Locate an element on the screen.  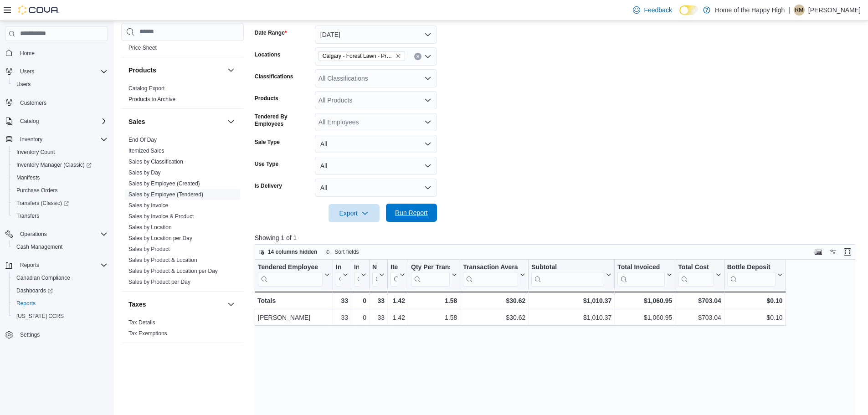
span: Tax Exemptions is located at coordinates (148, 334).